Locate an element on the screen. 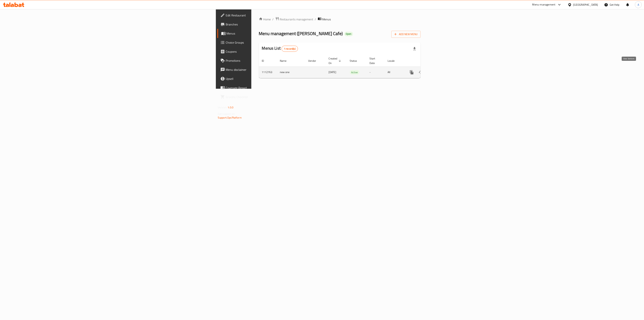  span: Get support on: is located at coordinates (227, 114).